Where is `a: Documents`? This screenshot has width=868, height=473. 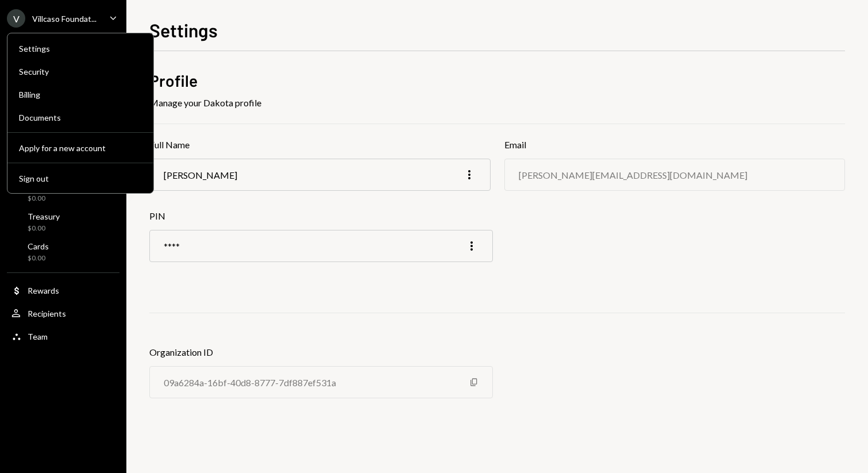
a: Documents is located at coordinates (80, 117).